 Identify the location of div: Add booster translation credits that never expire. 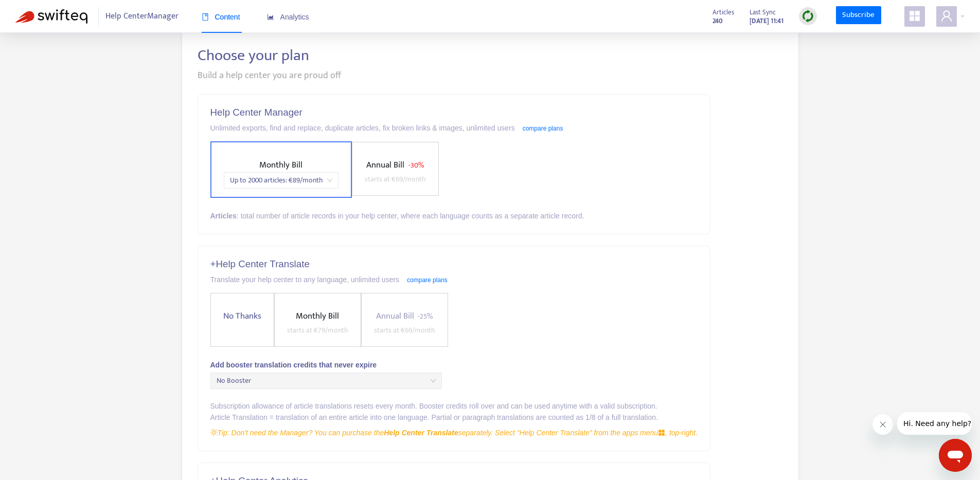
(454, 365).